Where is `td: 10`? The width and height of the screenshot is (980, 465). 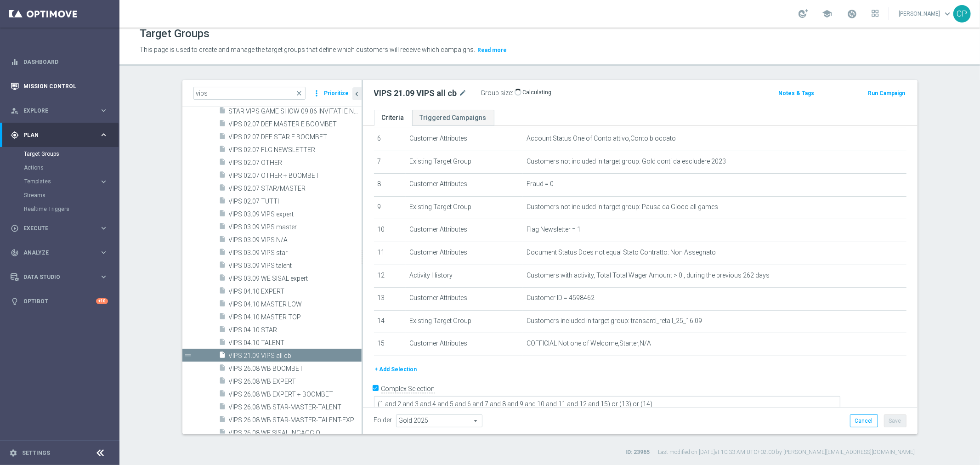
td: 10 is located at coordinates (390, 231).